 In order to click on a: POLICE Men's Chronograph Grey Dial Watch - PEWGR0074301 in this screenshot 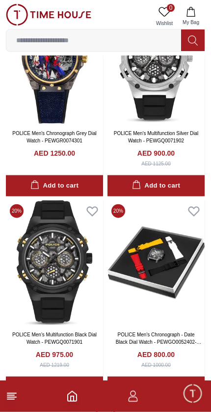, I will do `click(54, 137)`.